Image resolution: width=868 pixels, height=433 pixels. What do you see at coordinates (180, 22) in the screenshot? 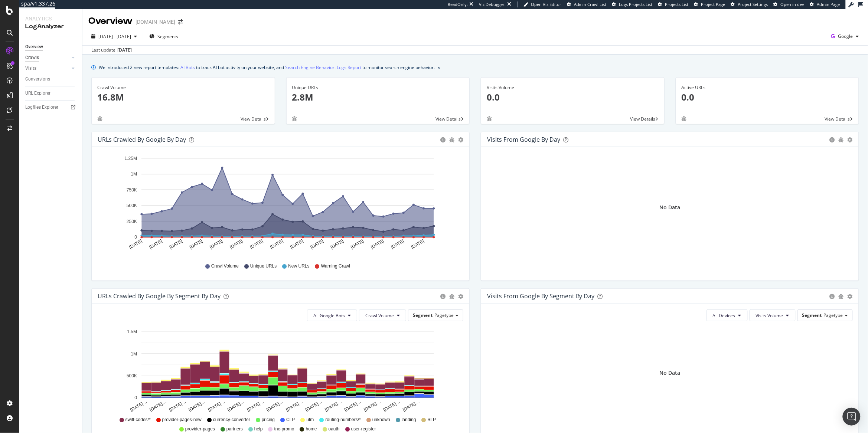
I see `div: arrow-right-arrow-left` at bounding box center [180, 22].